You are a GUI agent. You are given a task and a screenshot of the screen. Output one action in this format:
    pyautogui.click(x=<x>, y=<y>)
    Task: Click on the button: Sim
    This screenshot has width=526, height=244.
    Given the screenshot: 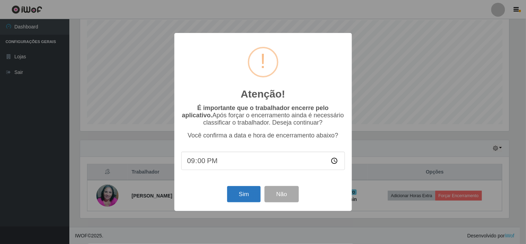 What is the action you would take?
    pyautogui.click(x=244, y=194)
    